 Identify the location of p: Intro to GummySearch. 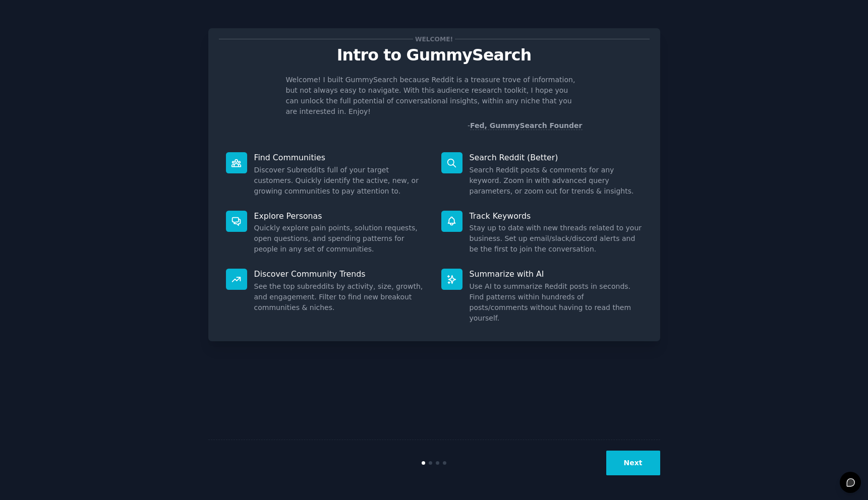
(434, 55).